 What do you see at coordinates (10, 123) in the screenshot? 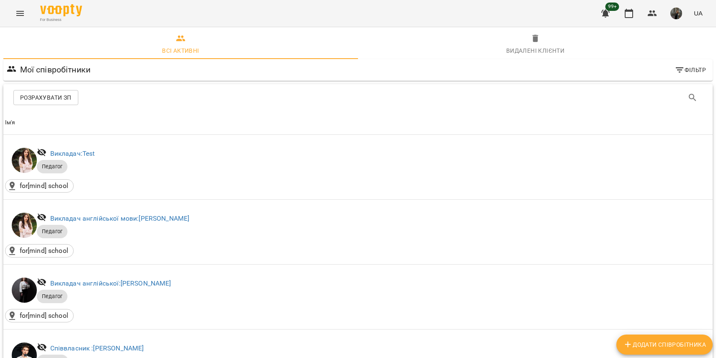
I see `div: Ім'я` at bounding box center [10, 123].